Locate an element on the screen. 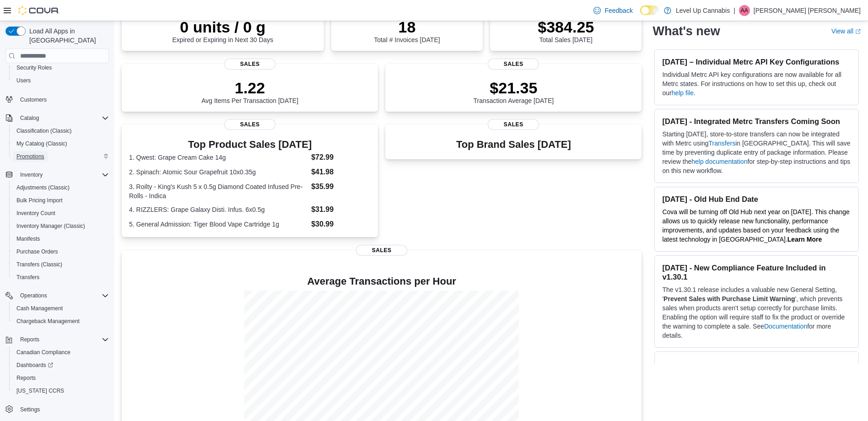 The width and height of the screenshot is (868, 421). a: View allExternal link is located at coordinates (846, 31).